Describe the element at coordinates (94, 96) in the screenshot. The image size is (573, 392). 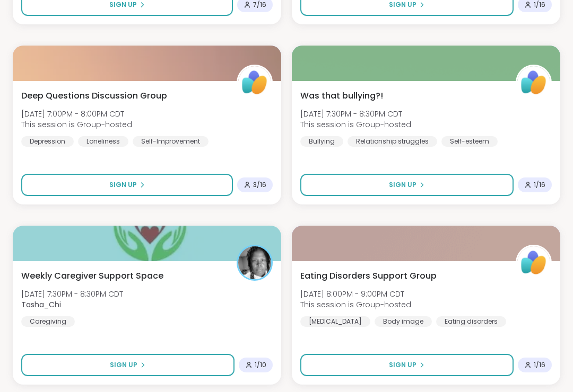
I see `span: Deep Questions Discussion Group` at that location.